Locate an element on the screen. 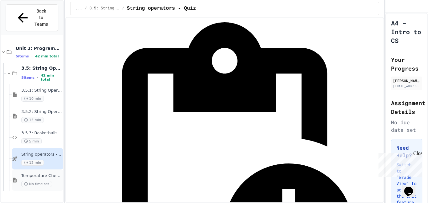 This screenshot has width=428, height=203. h2: Assignment Details is located at coordinates (407, 107).